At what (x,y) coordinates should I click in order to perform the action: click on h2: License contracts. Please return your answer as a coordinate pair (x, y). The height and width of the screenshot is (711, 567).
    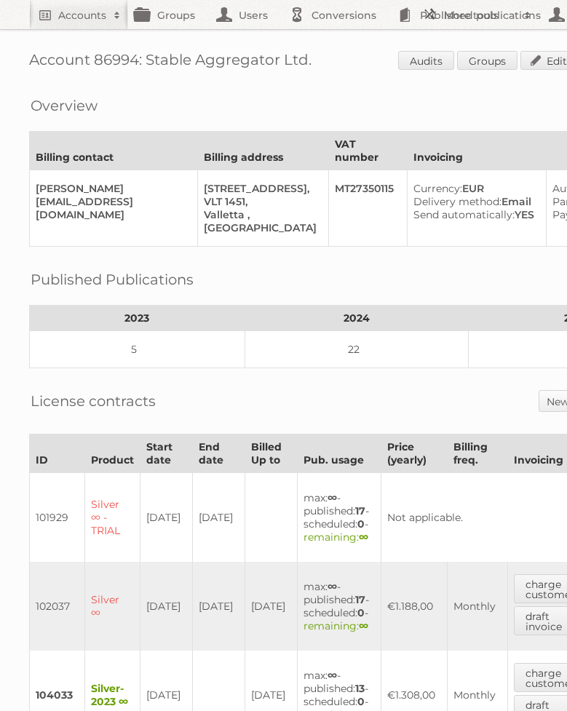
    Looking at the image, I should click on (93, 401).